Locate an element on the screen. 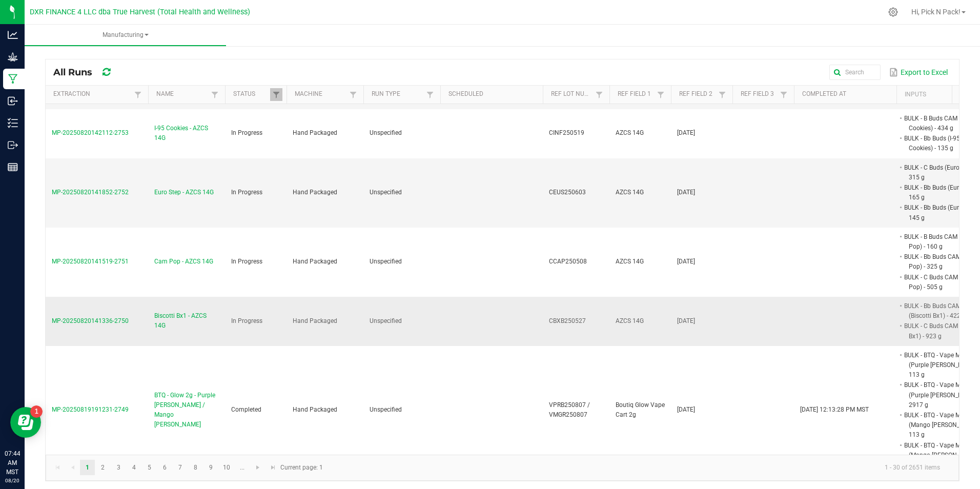  span: MP-20250820141336-2750 is located at coordinates (91, 321).